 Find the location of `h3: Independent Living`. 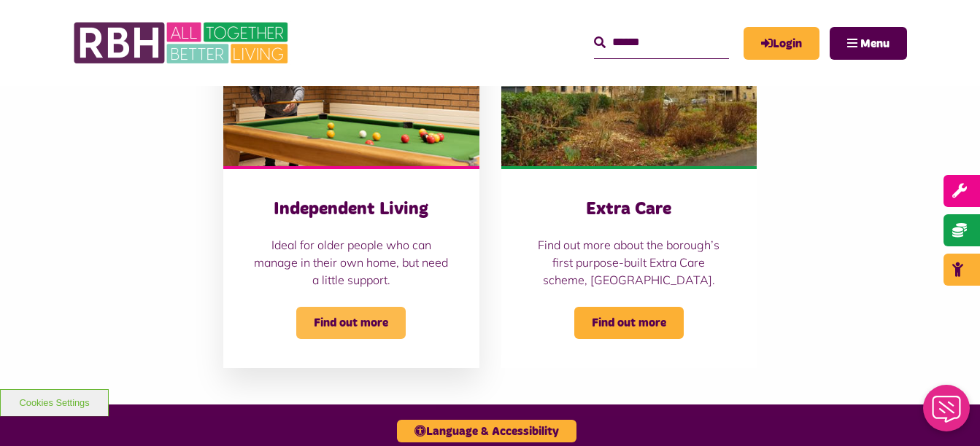

h3: Independent Living is located at coordinates (351, 209).